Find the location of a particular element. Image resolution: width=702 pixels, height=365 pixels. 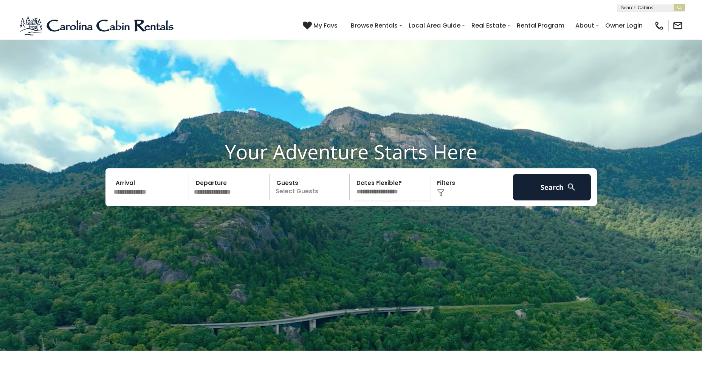

a: Rental Program is located at coordinates (540, 25).